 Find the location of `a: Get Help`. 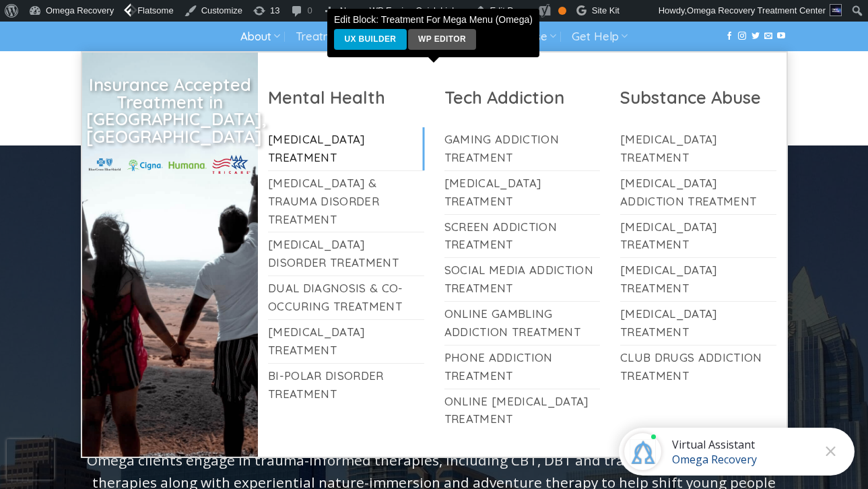

a: Get Help is located at coordinates (599, 36).